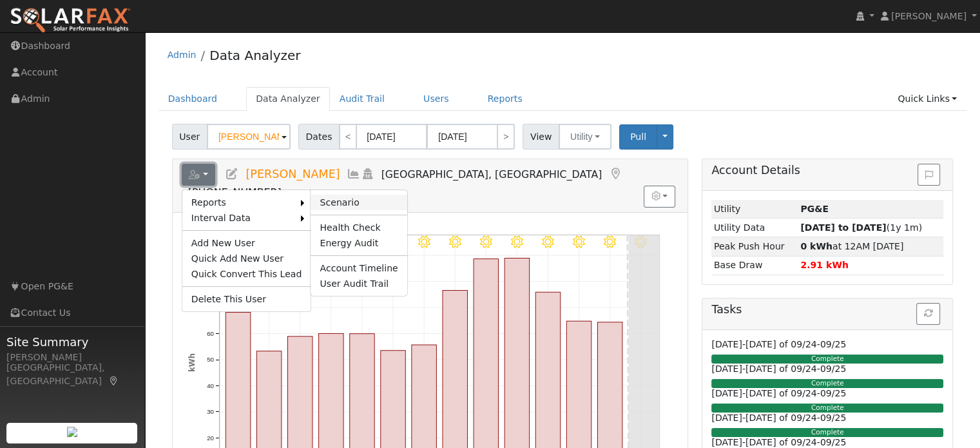  Describe the element at coordinates (824, 265) in the screenshot. I see `strong: 2.91 kWh` at that location.